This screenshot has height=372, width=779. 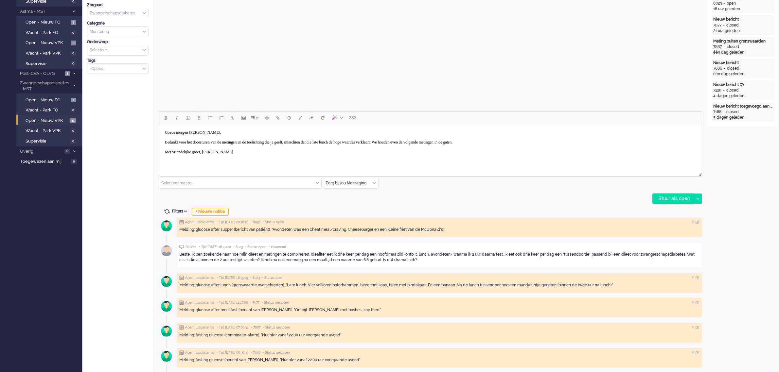 What do you see at coordinates (718, 68) in the screenshot?
I see `div: 7886` at bounding box center [718, 68].